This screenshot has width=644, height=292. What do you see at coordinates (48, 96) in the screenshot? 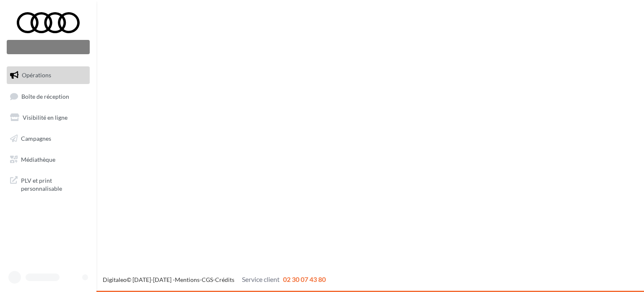
I see `a: Boîte de réception` at bounding box center [48, 96].